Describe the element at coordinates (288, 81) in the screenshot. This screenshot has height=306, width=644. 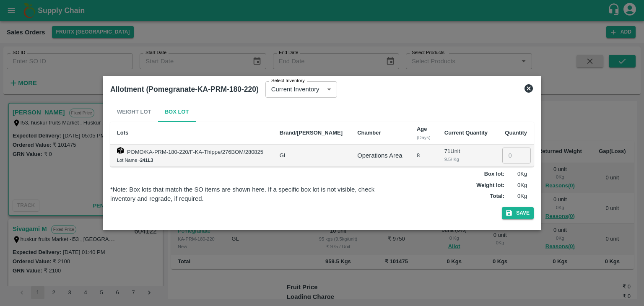
I see `label: Select Inventory` at that location.